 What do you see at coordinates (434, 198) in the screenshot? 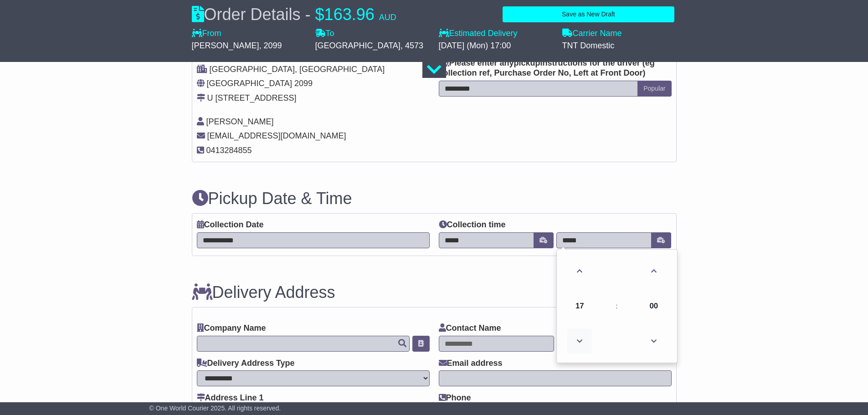
I see `h3: Pickup Date & Time` at bounding box center [434, 198].